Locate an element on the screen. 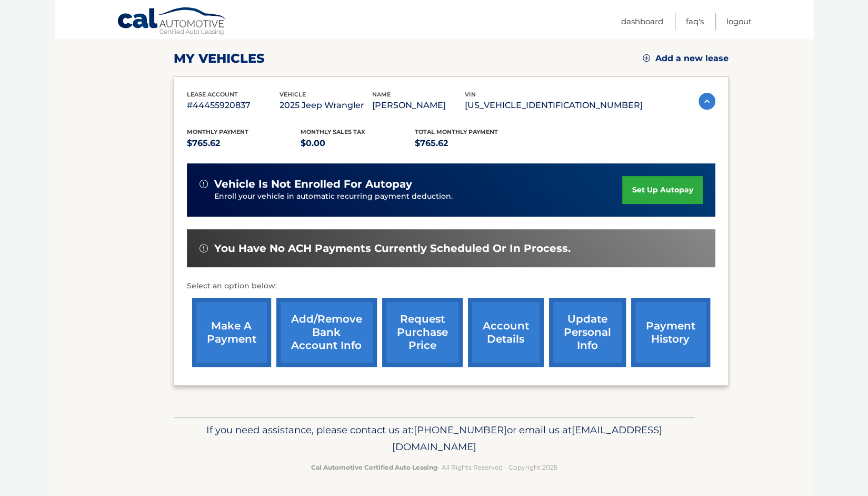  a: request purchase price is located at coordinates (422, 332).